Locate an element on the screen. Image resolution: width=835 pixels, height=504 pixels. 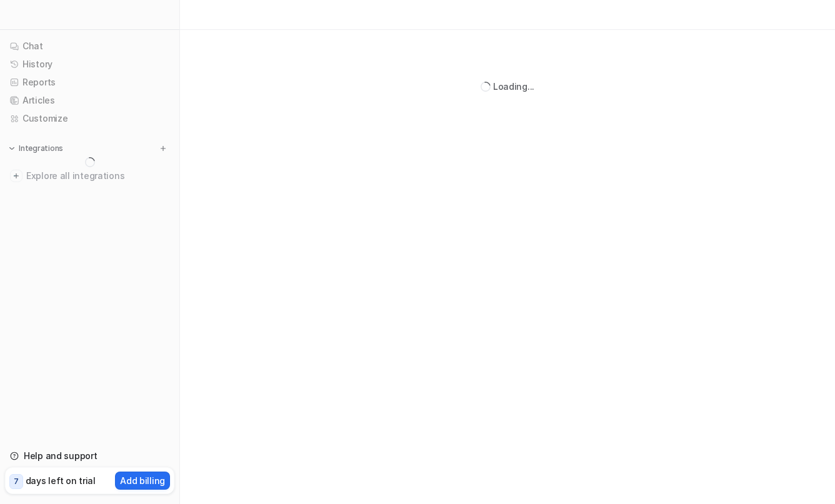
a: Explore all integrations is located at coordinates (89, 176).